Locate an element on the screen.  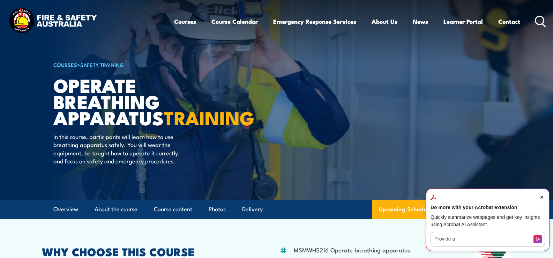
p: In this course, participants will learn how to use breathing apparatus safely. You will wear the ... is located at coordinates (117, 149).